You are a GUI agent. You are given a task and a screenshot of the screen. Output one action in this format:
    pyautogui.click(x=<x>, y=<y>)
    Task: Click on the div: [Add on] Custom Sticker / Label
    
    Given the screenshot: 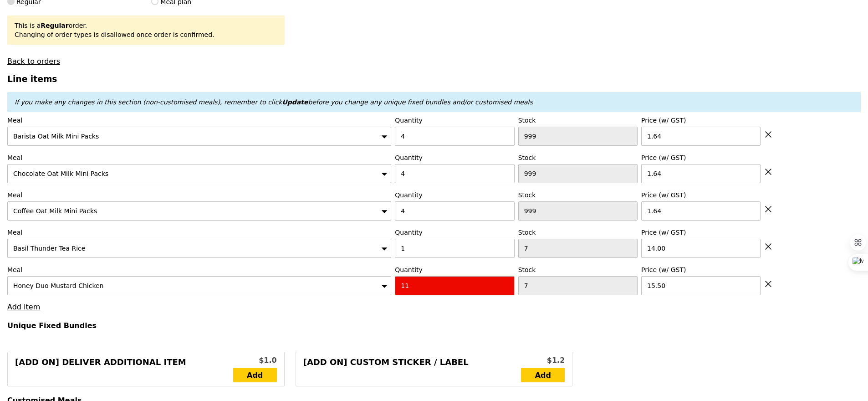 What is the action you would take?
    pyautogui.click(x=412, y=369)
    